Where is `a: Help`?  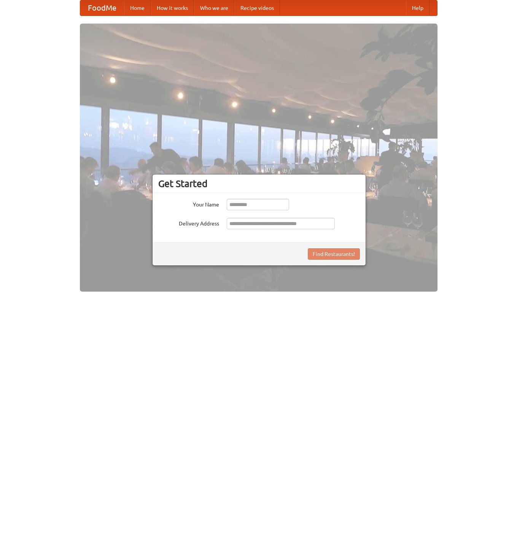 a: Help is located at coordinates (417, 8).